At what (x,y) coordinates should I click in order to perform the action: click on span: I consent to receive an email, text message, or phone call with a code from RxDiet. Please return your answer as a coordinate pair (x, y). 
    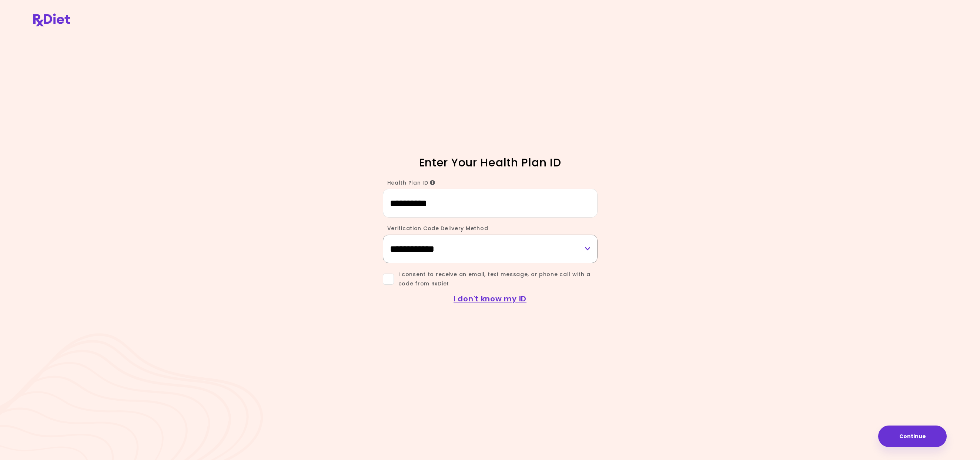
    Looking at the image, I should click on (495, 279).